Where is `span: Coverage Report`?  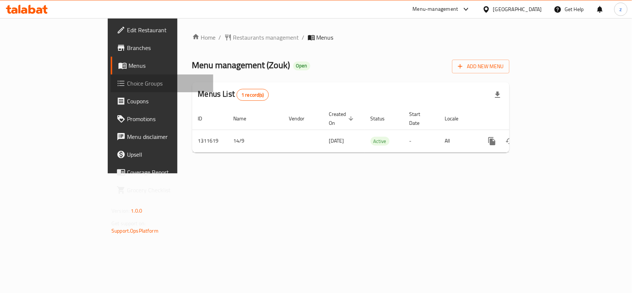 span: Coverage Report is located at coordinates (167, 172).